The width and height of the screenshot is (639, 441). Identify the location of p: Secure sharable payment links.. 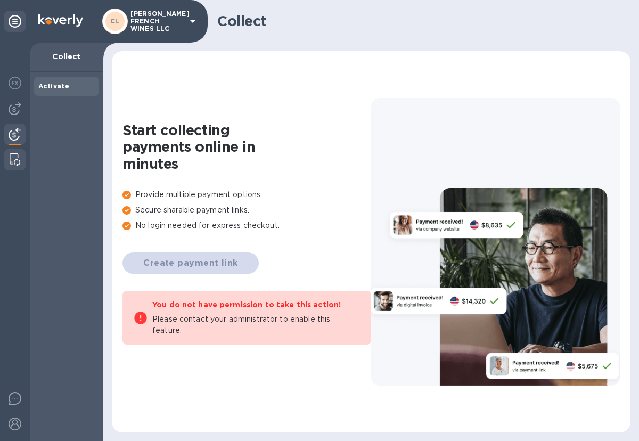
(246, 210).